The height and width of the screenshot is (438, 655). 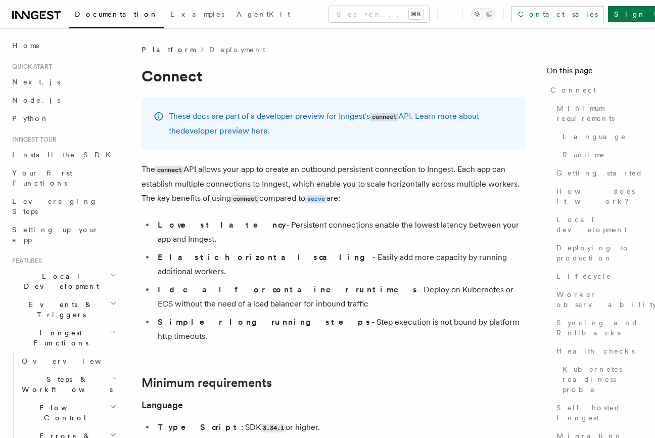 I want to click on span: How does it work?, so click(x=600, y=196).